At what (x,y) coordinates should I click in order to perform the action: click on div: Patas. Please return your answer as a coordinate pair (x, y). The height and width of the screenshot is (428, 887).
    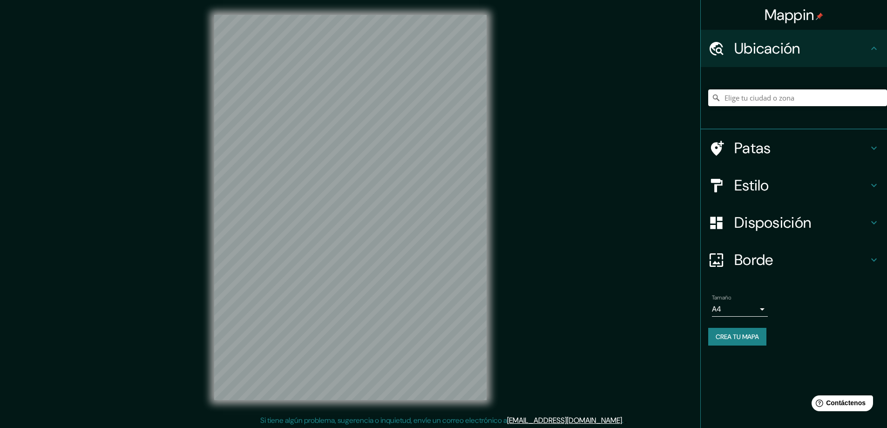
    Looking at the image, I should click on (794, 148).